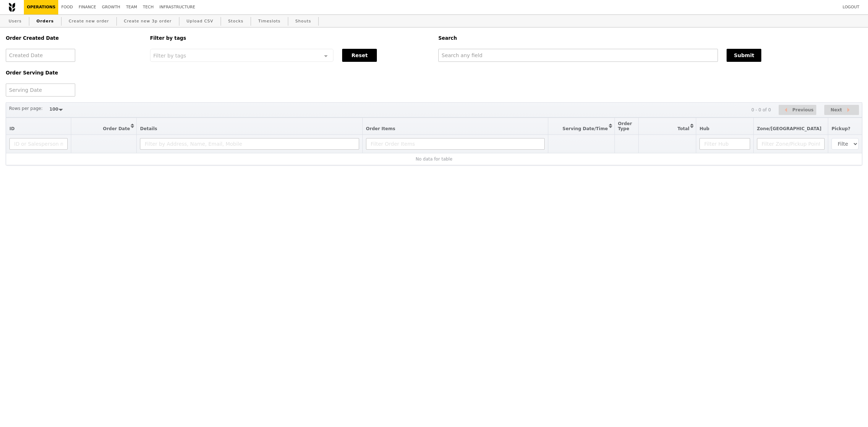 The height and width of the screenshot is (427, 868). What do you see at coordinates (797, 110) in the screenshot?
I see `button: Previous` at bounding box center [797, 110].